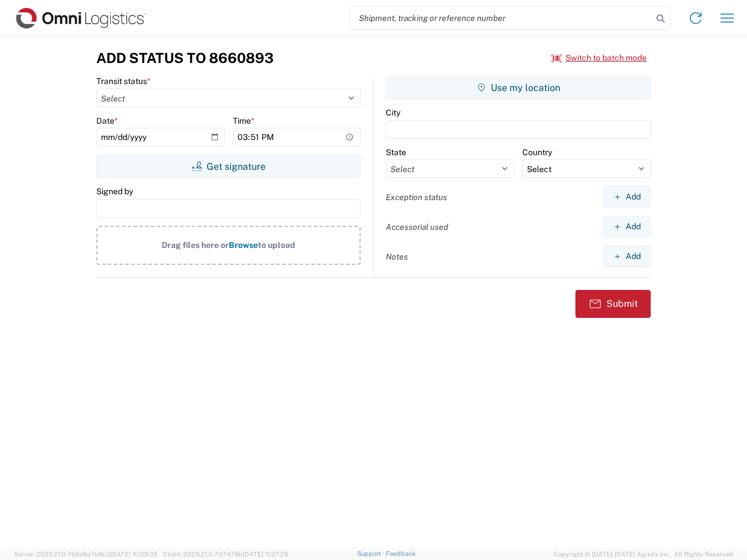 This screenshot has width=747, height=560. Describe the element at coordinates (416, 227) in the screenshot. I see `label: Accessorial used` at that location.